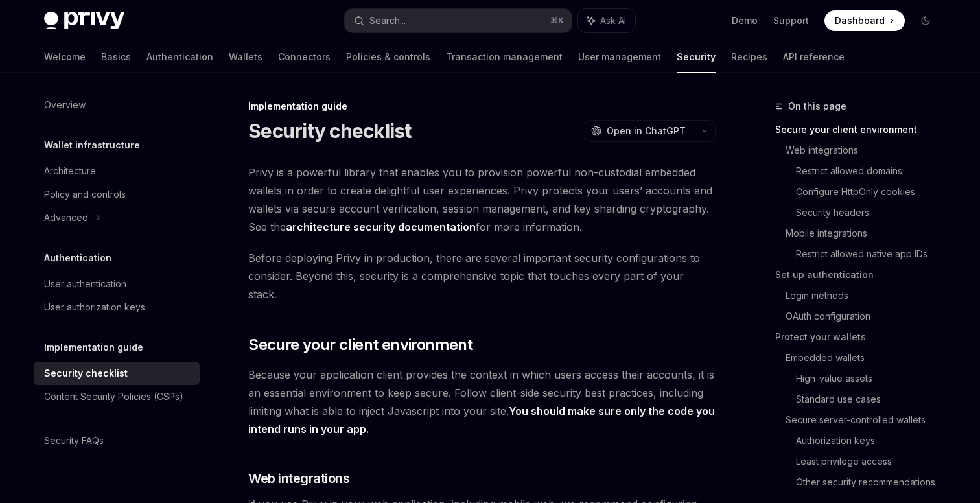 The image size is (980, 503). Describe the element at coordinates (861, 130) in the screenshot. I see `a: Secure your client environment` at that location.